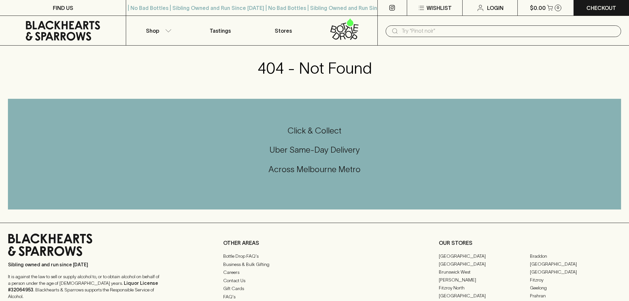 This screenshot has height=301, width=629. I want to click on p: Wishlist, so click(439, 8).